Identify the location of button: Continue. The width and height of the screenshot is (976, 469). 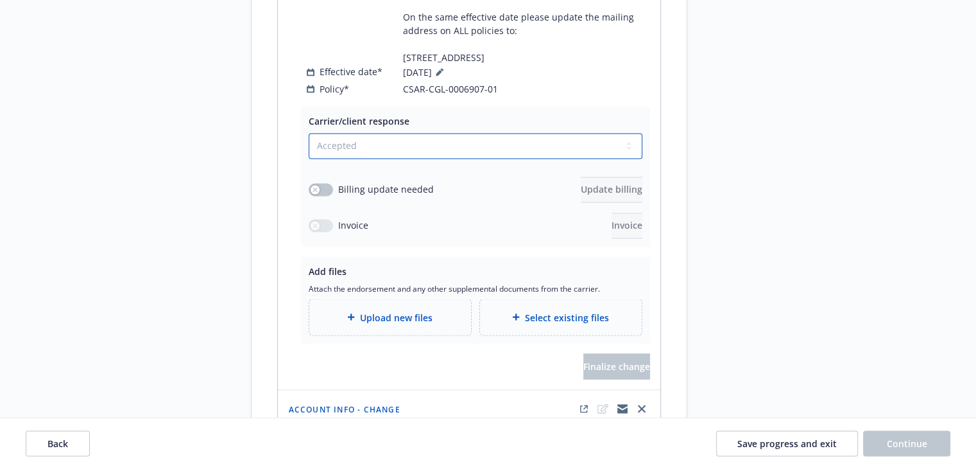
(907, 443).